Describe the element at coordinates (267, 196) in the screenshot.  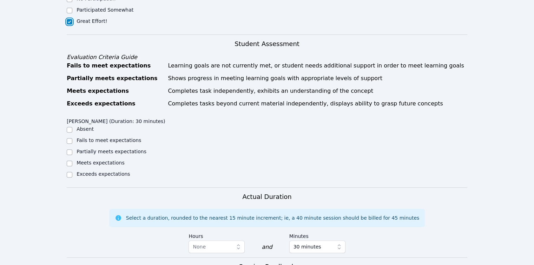
I see `h3: Actual Duration` at that location.